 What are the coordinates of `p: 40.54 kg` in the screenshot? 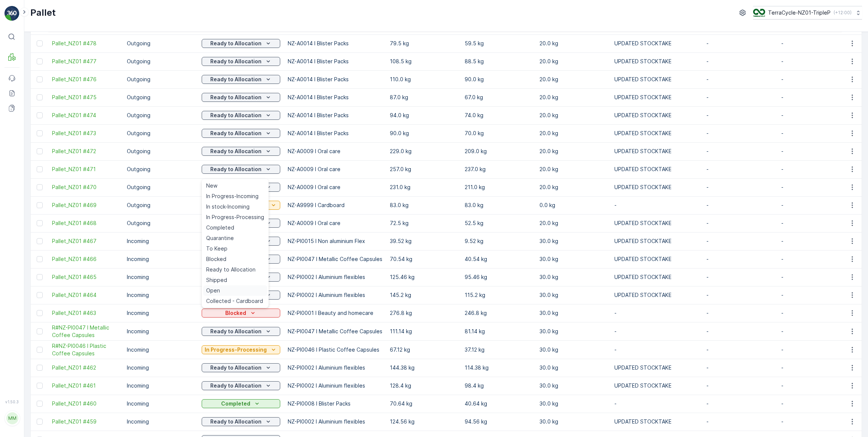 It's located at (498, 259).